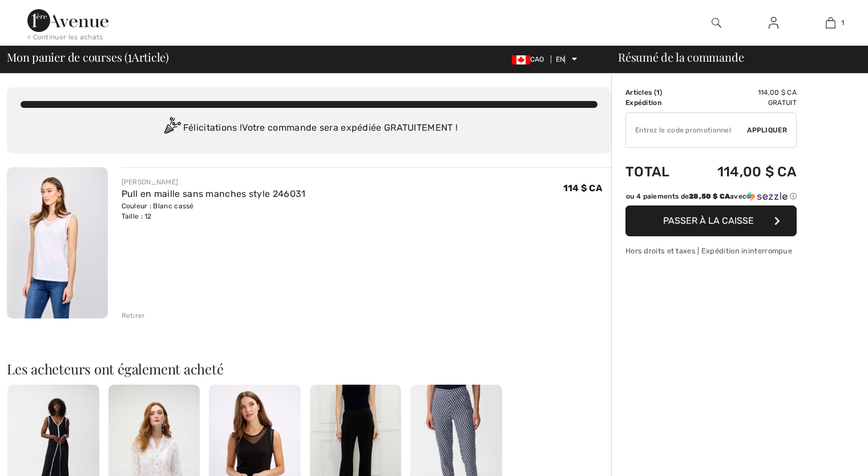 Image resolution: width=868 pixels, height=476 pixels. I want to click on img: rechercher sur le site, so click(716, 23).